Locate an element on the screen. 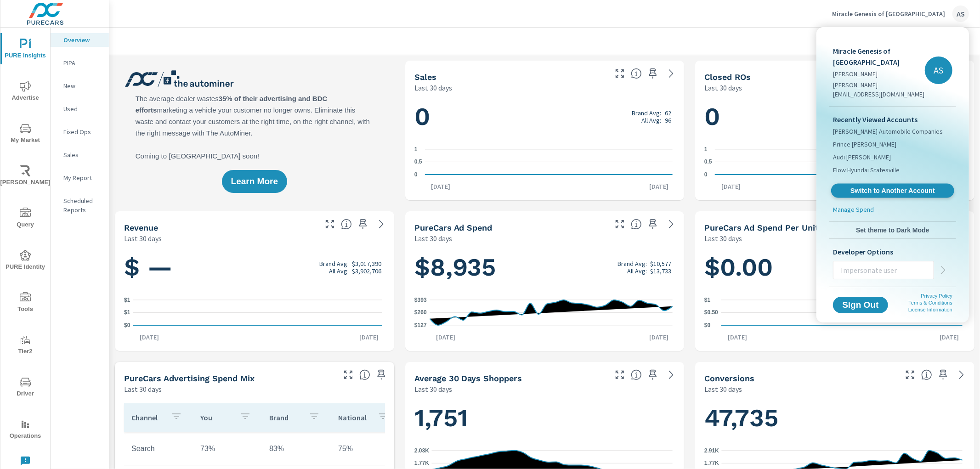 Image resolution: width=980 pixels, height=469 pixels. span: Switch to Another Account is located at coordinates (893, 191).